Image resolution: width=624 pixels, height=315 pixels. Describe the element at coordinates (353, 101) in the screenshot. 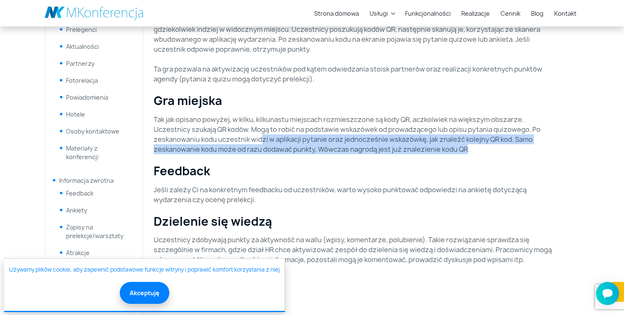

I see `h3: Gra miejska` at that location.